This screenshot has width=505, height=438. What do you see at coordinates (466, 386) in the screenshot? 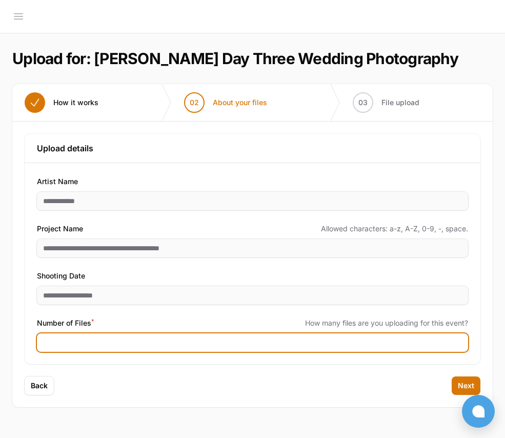
I see `button: Next` at bounding box center [466, 386].